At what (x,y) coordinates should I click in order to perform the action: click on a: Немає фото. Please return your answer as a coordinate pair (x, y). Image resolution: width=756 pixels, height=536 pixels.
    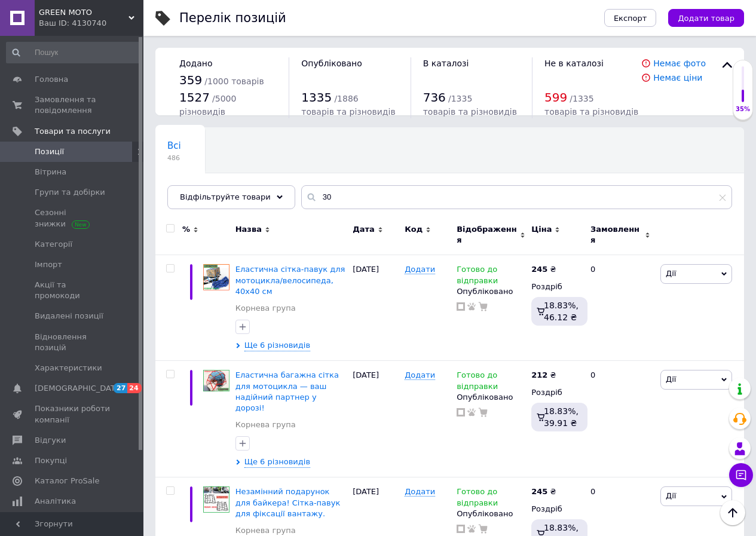
    Looking at the image, I should click on (679, 63).